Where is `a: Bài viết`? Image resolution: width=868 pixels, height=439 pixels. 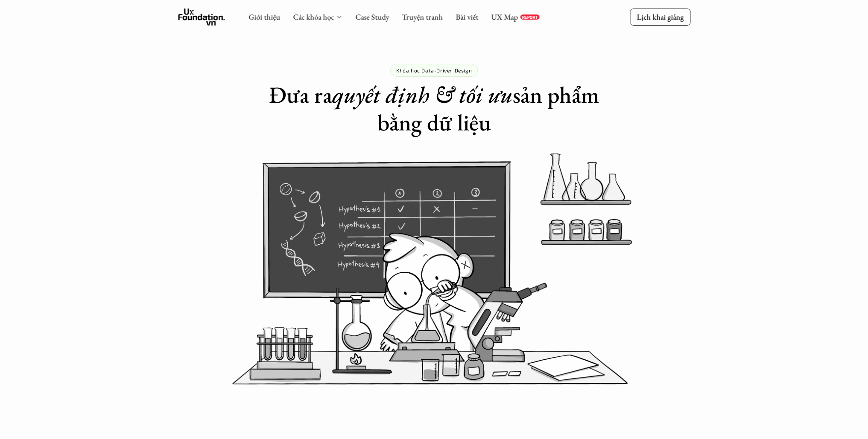
a: Bài viết is located at coordinates (466, 17).